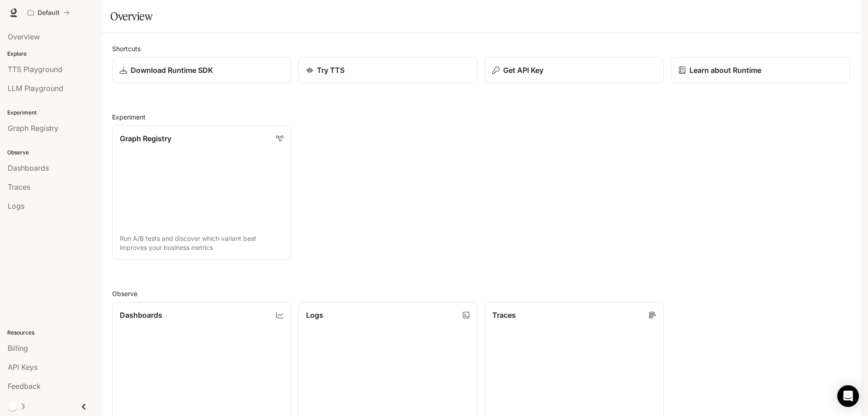 This screenshot has height=416, width=868. What do you see at coordinates (48, 13) in the screenshot?
I see `button: All workspaces` at bounding box center [48, 13].